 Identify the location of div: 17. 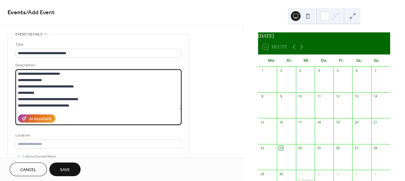
(300, 122).